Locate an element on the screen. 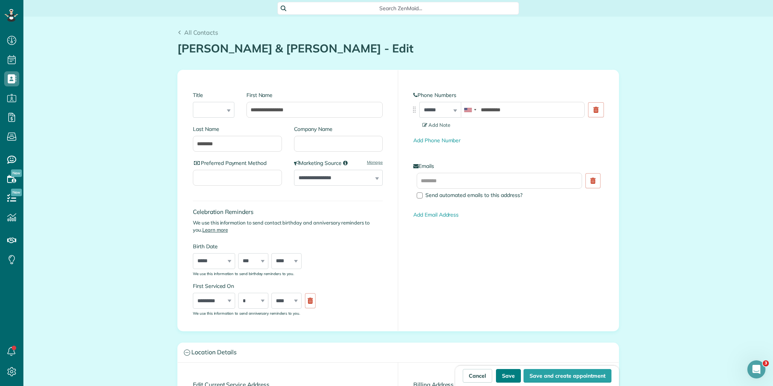 The width and height of the screenshot is (773, 386). a: All Contacts is located at coordinates (198, 32).